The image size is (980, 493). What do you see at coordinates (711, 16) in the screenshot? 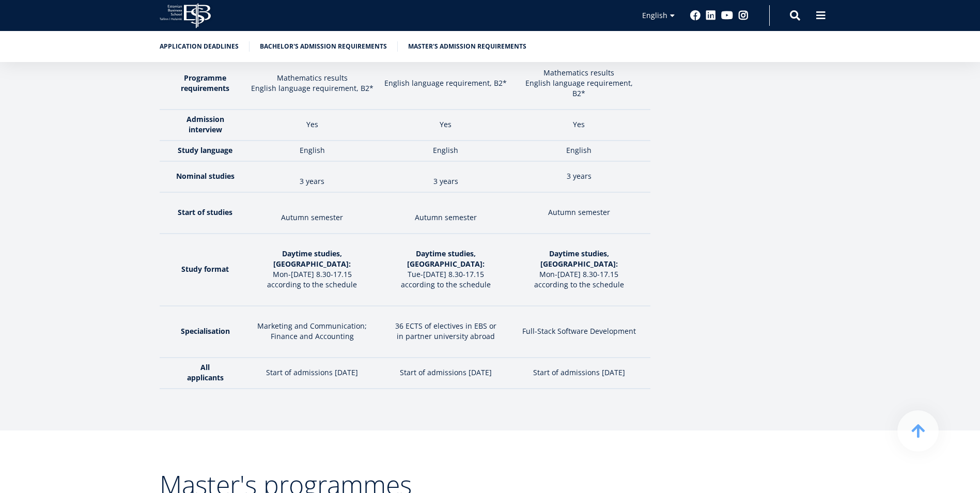
I see `a: Linkedin` at bounding box center [711, 16].